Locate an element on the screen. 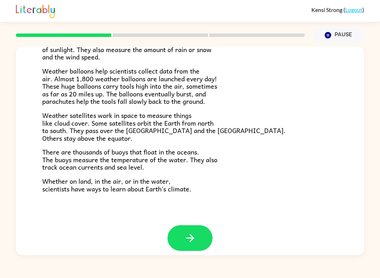 Image resolution: width=380 pixels, height=278 pixels. a: Logout is located at coordinates (354, 10).